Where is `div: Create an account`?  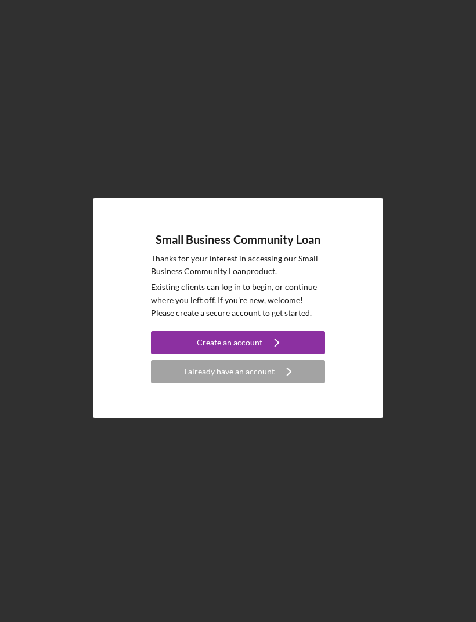 div: Create an account is located at coordinates (229, 343).